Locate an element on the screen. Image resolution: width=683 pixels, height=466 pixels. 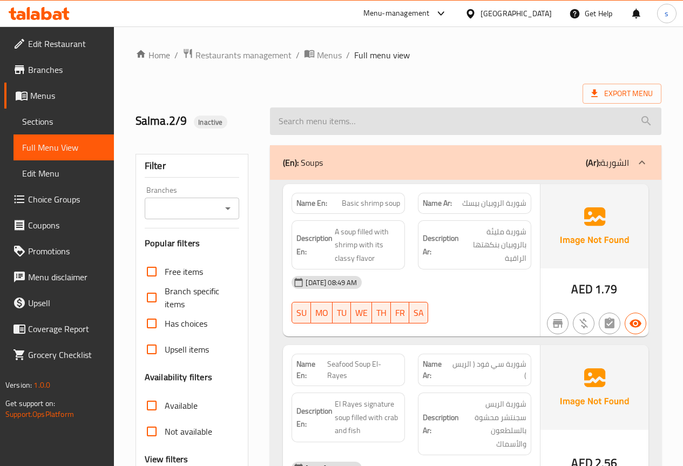
a: Home is located at coordinates (153, 55).